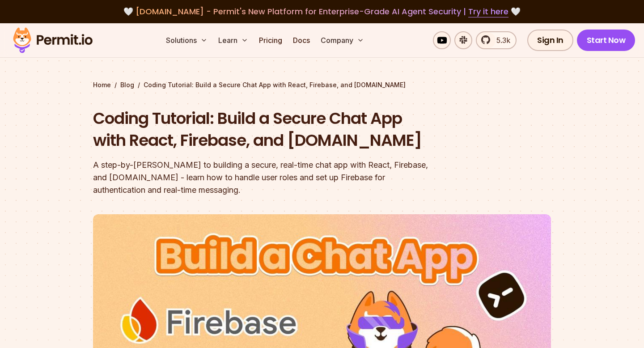 This screenshot has height=348, width=644. I want to click on button: Company, so click(342, 41).